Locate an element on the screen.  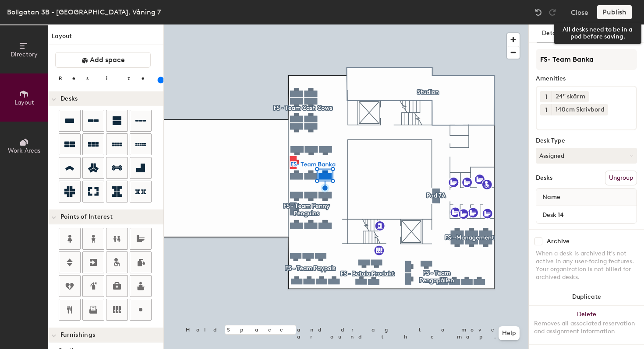
span: Directory is located at coordinates (24, 54).